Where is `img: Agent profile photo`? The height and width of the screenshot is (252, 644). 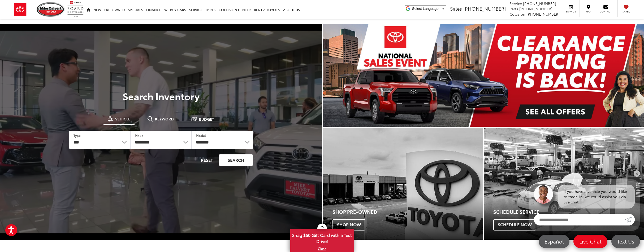
img: Agent profile photo is located at coordinates (544, 194).